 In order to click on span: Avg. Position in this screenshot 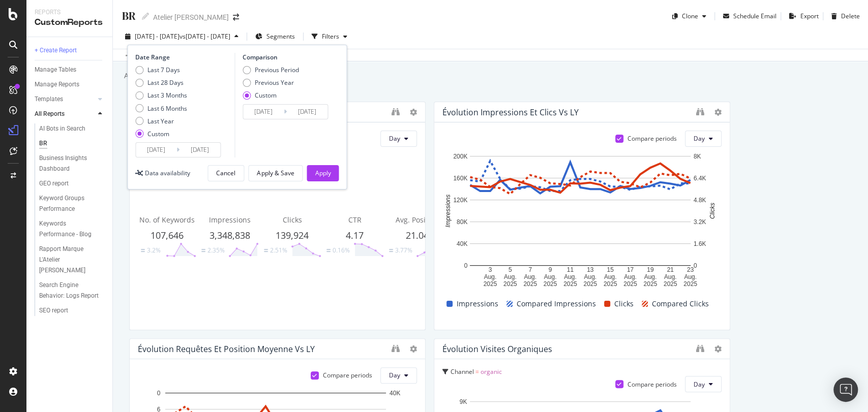, I will do `click(417, 219)`.